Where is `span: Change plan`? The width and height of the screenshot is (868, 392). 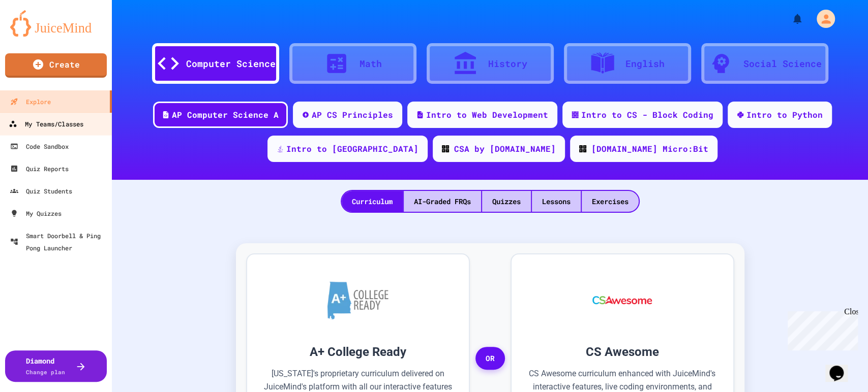
span: Change plan is located at coordinates (45, 372).